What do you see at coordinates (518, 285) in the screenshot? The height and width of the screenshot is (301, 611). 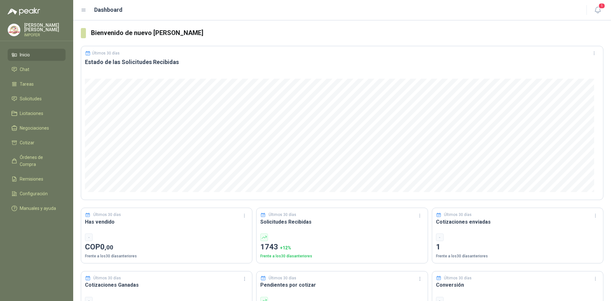 I see `h3: Conversión` at bounding box center [518, 285].